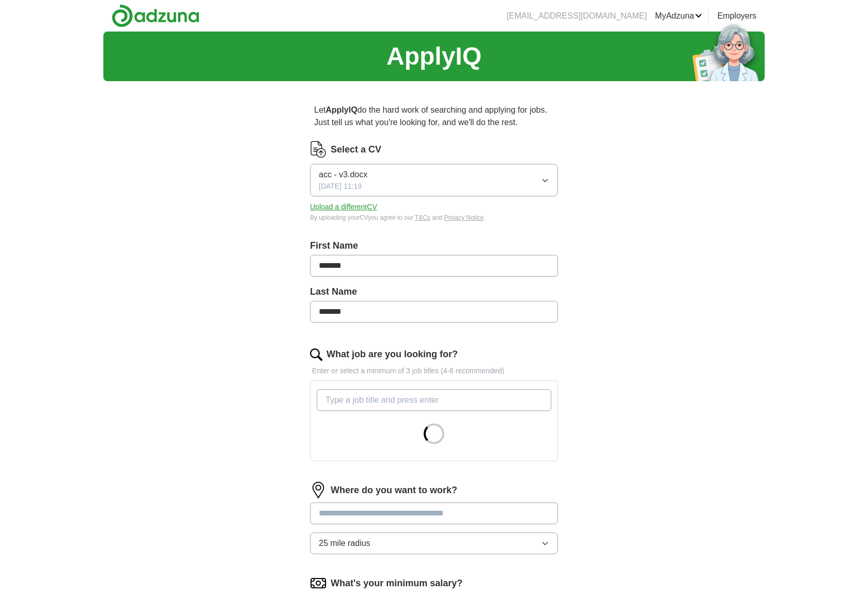 The image size is (868, 609). I want to click on label: First Name, so click(434, 246).